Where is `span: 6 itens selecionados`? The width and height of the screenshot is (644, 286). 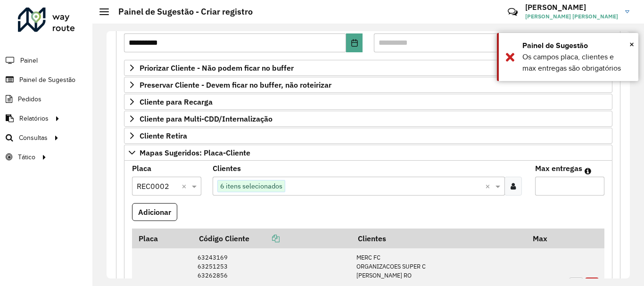
span: 6 itens selecionados is located at coordinates (252, 186).